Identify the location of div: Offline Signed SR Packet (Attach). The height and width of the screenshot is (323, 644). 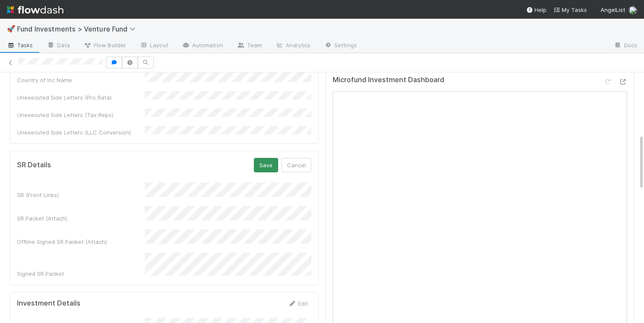
(81, 242).